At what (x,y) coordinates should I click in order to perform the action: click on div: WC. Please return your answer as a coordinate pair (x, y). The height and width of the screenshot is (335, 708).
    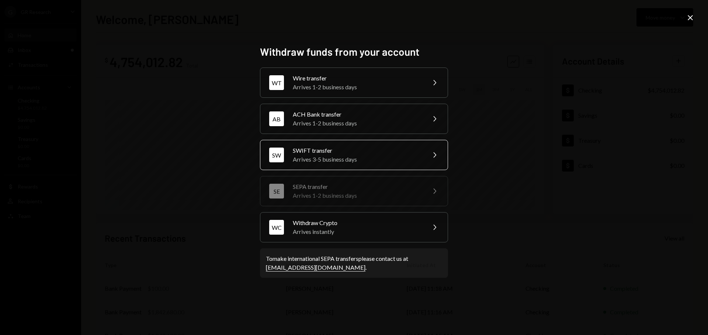
    Looking at the image, I should click on (276, 227).